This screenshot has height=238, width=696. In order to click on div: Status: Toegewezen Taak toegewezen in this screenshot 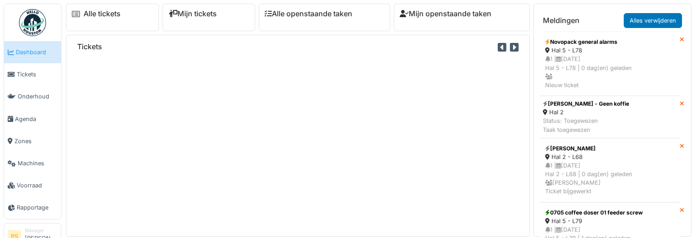, I will do `click(586, 125)`.